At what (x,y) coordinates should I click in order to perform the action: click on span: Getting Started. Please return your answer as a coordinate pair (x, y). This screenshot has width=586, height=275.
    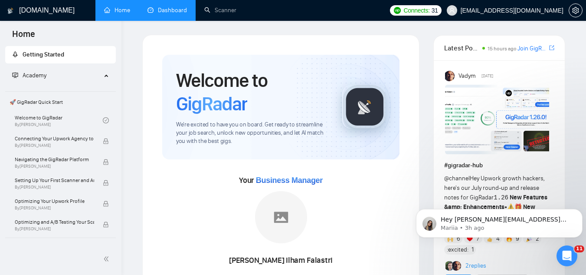
    Looking at the image, I should click on (43, 54).